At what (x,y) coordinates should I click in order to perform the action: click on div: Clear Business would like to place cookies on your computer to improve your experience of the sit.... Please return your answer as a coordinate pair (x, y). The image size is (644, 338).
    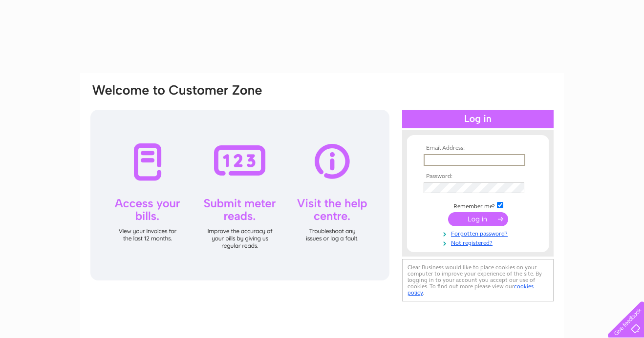
    Looking at the image, I should click on (478, 280).